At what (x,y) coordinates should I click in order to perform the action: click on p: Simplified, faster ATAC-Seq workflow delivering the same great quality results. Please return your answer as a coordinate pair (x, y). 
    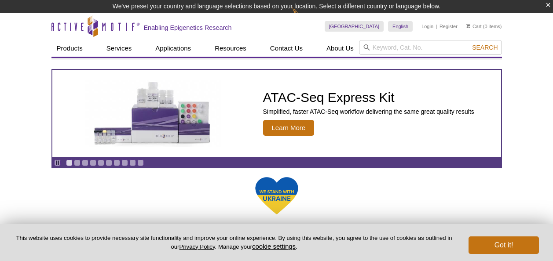
    Looking at the image, I should click on (369, 112).